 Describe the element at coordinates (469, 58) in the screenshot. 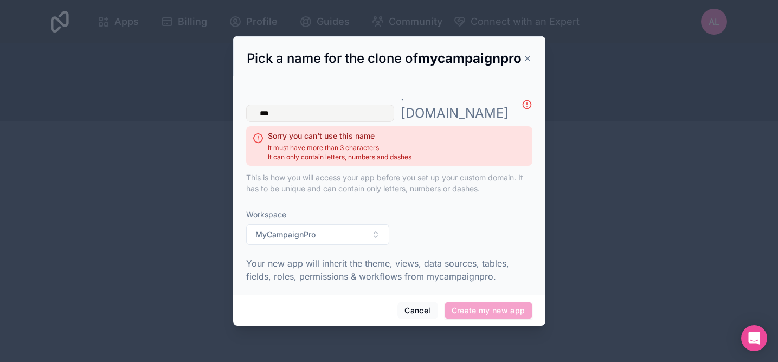

I see `strong: mycampaignpro` at that location.